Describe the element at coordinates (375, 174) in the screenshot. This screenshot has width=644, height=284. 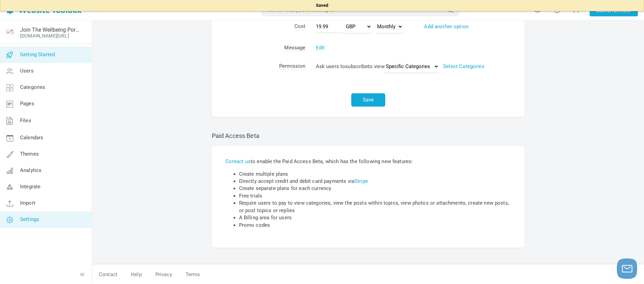
I see `li: Create multiple plans` at that location.